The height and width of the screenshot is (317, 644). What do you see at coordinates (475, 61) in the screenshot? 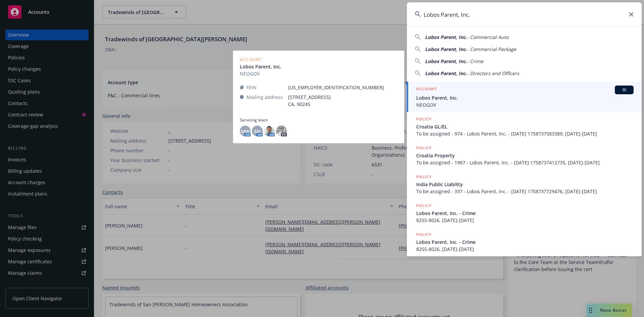
I see `span: - Crime` at bounding box center [475, 61].